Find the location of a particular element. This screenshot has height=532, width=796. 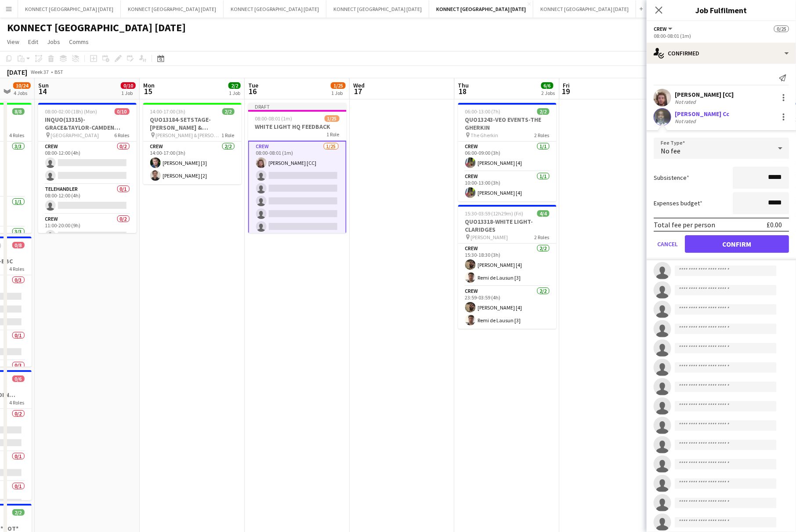

label: Subsistence is located at coordinates (671, 178).